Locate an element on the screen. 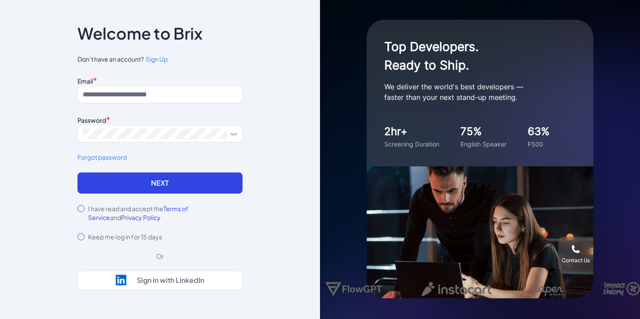 The image size is (640, 319). div: English Speaker is located at coordinates (483, 144).